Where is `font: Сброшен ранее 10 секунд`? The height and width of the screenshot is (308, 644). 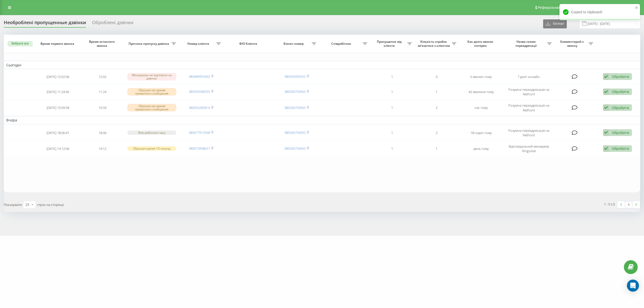 font: Сброшен ранее 10 секунд is located at coordinates (152, 148).